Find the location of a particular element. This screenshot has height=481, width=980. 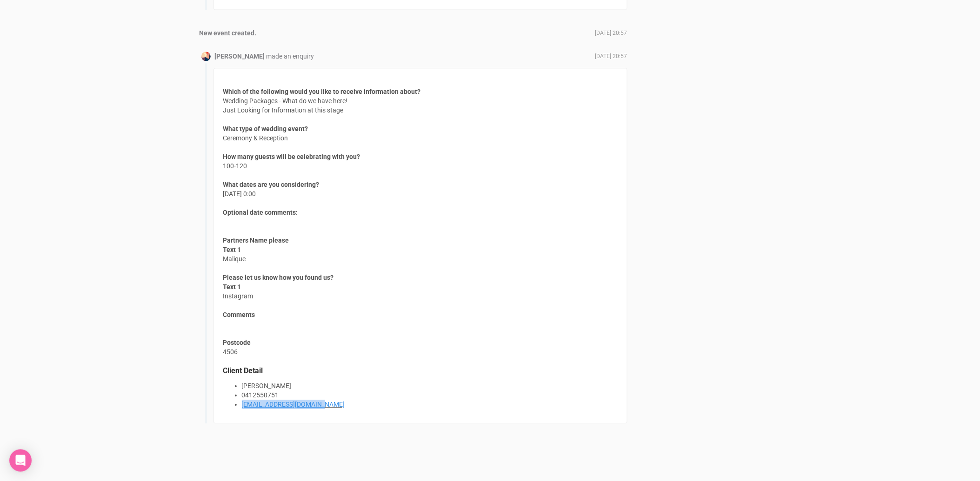

strong: How many guests will be celebrating with you? is located at coordinates (292, 157).